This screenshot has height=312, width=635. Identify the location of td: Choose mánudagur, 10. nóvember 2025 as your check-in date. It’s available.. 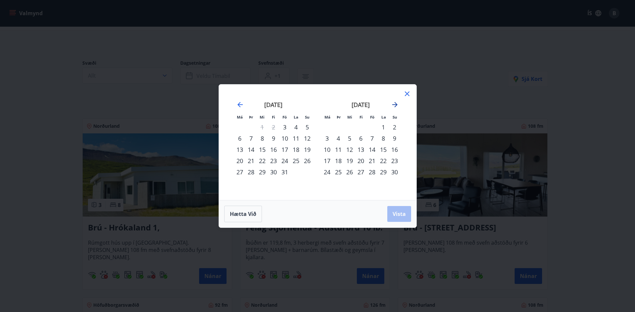
(327, 150).